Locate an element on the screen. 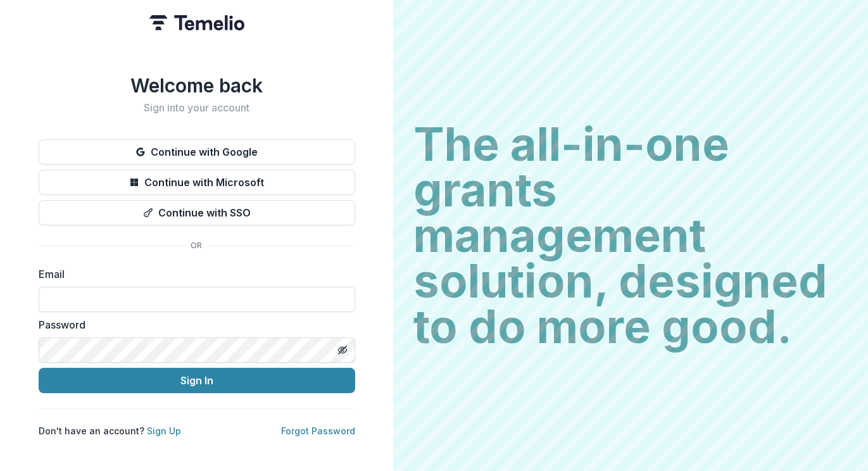  a: Forgot Password is located at coordinates (317, 430).